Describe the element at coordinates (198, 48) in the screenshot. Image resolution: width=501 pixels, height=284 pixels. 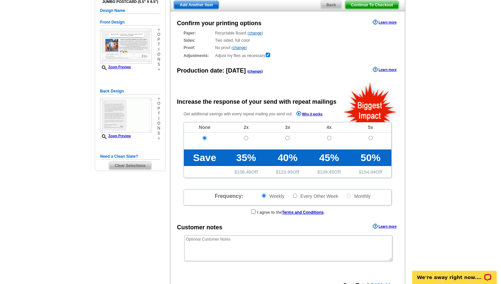
I see `strong: Proof:` at that location.